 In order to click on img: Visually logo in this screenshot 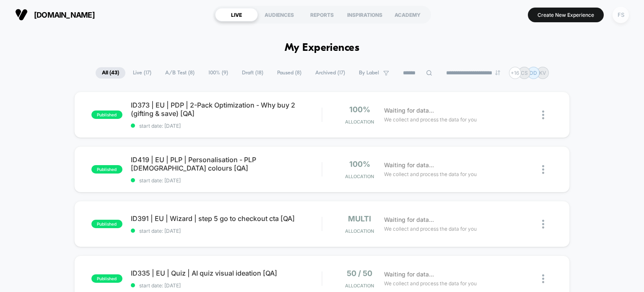, I will do `click(22, 15)`.